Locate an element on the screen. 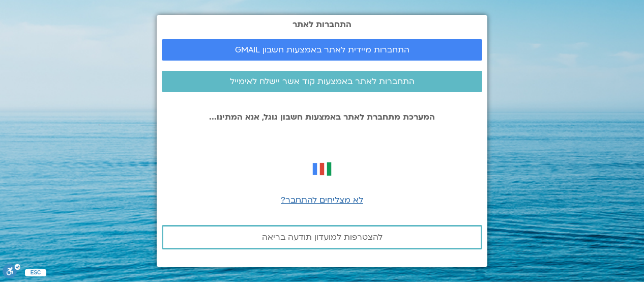  span: התחברות מיידית לאתר באמצעות חשבון GMAIL is located at coordinates (322, 50).